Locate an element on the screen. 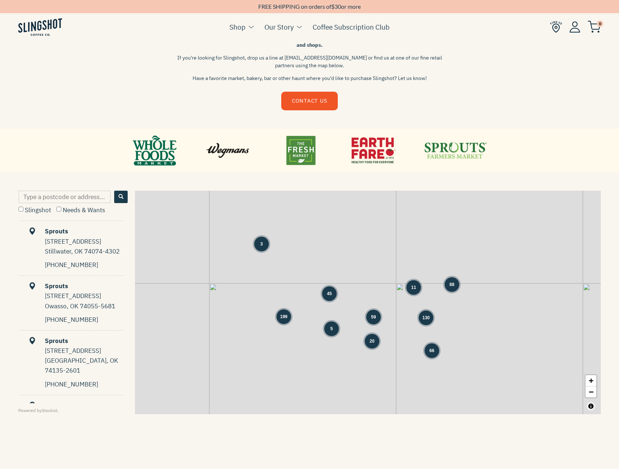 The height and width of the screenshot is (469, 619). span: 130 is located at coordinates (426, 318).